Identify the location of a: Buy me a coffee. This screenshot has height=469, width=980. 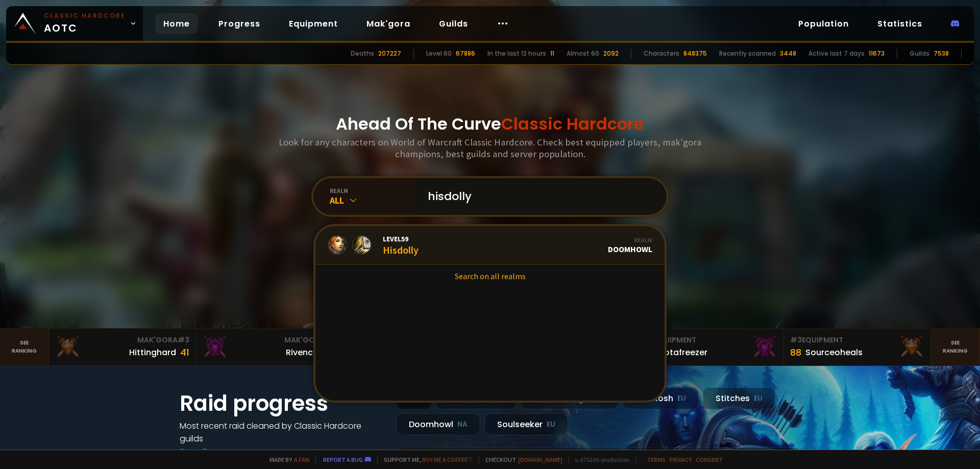
(447, 459).